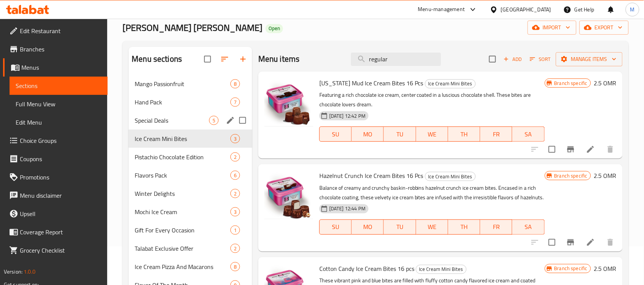  I want to click on a: Sections, so click(58, 86).